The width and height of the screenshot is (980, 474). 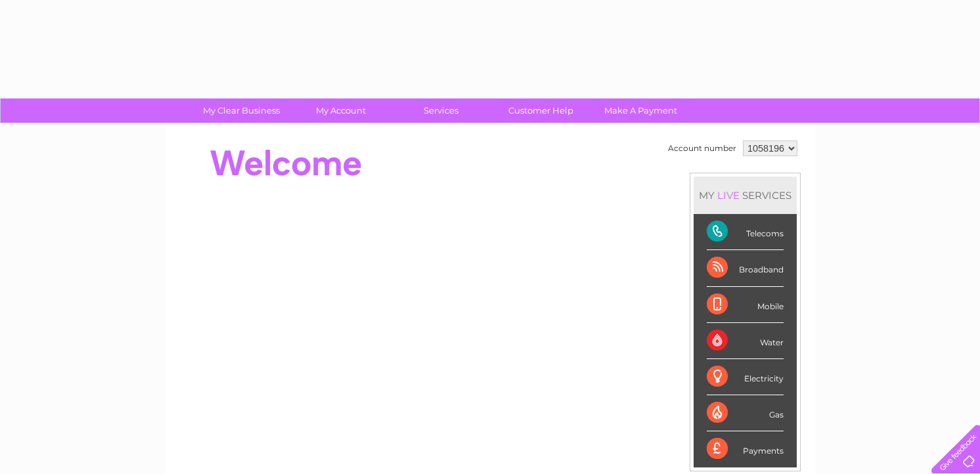 What do you see at coordinates (702, 149) in the screenshot?
I see `td: Account number` at bounding box center [702, 149].